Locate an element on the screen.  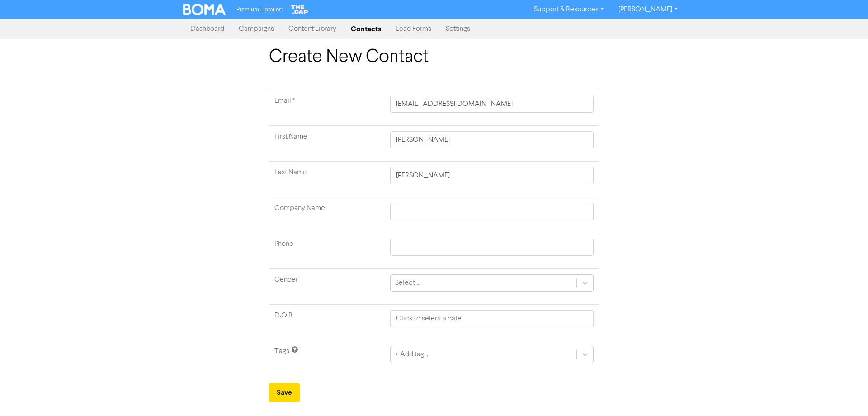
span: Premium Libraries: is located at coordinates (260, 9).